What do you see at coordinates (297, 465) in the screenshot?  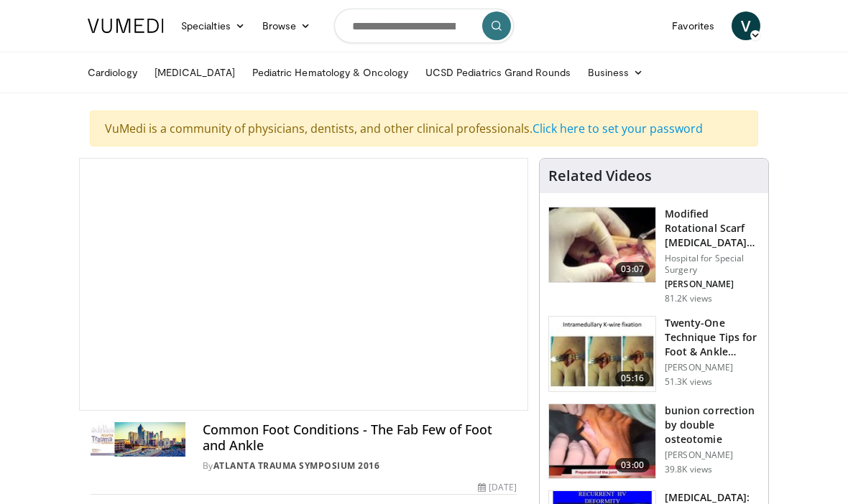 I see `a: Atlanta Trauma Symposium 2016` at bounding box center [297, 465].